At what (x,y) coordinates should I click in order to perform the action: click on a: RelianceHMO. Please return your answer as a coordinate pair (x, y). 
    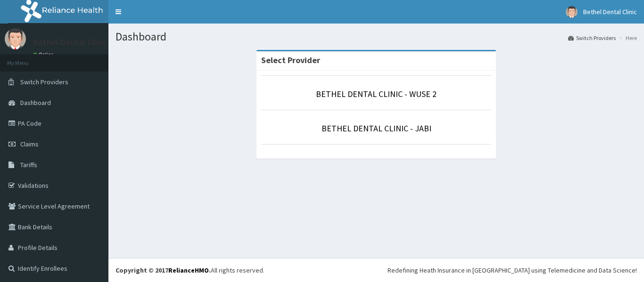
    Looking at the image, I should click on (188, 270).